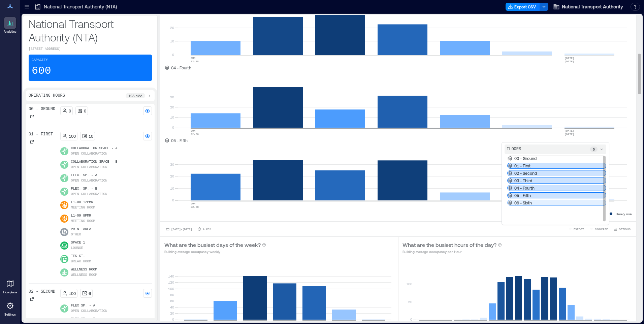  I want to click on p: Building average occupancy per Hour, so click(452, 251).